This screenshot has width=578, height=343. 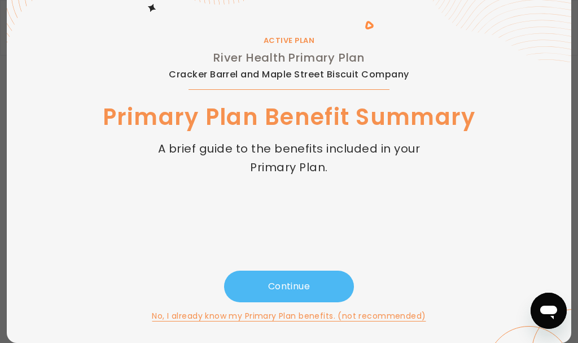 What do you see at coordinates (289, 158) in the screenshot?
I see `p: A brief guide to the benefits included in your Primary Plan.` at bounding box center [289, 158].